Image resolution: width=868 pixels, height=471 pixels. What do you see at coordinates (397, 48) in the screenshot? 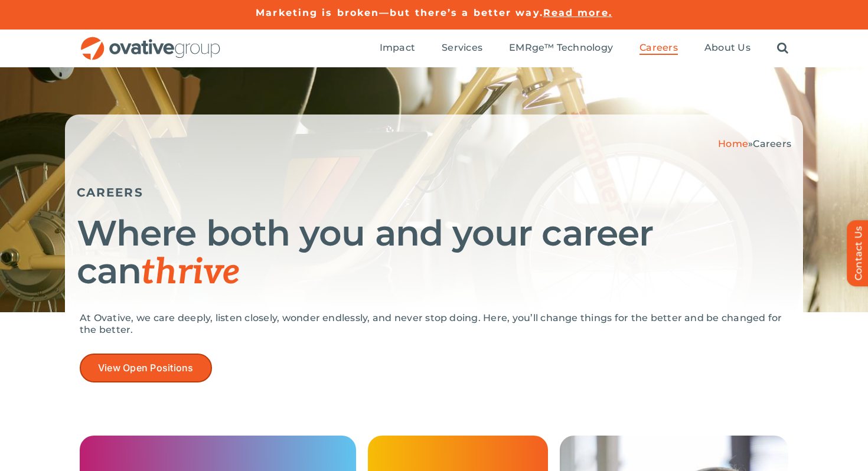
I see `span: Impact` at bounding box center [397, 48].